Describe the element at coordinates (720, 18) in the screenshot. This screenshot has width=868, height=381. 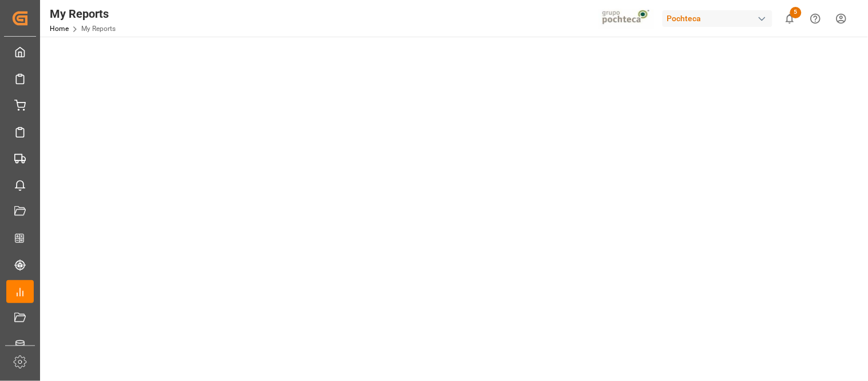
I see `button: Pochteca` at that location.